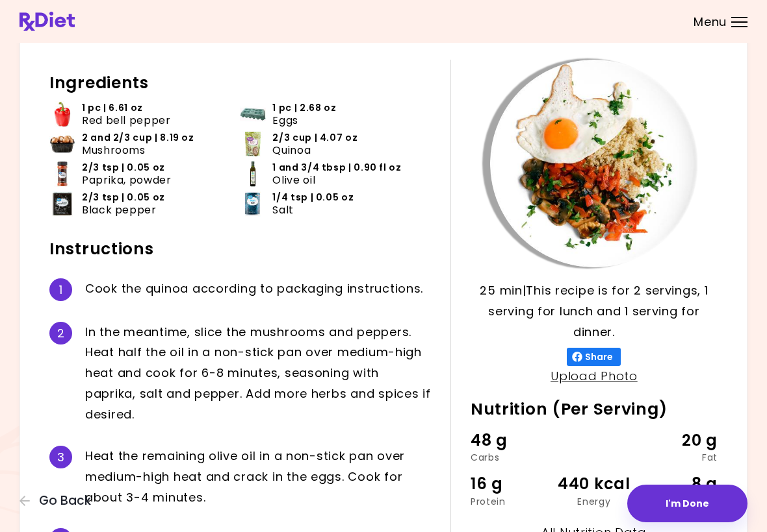 This screenshot has height=532, width=767. What do you see at coordinates (60, 290) in the screenshot?
I see `div: 1` at bounding box center [60, 290].